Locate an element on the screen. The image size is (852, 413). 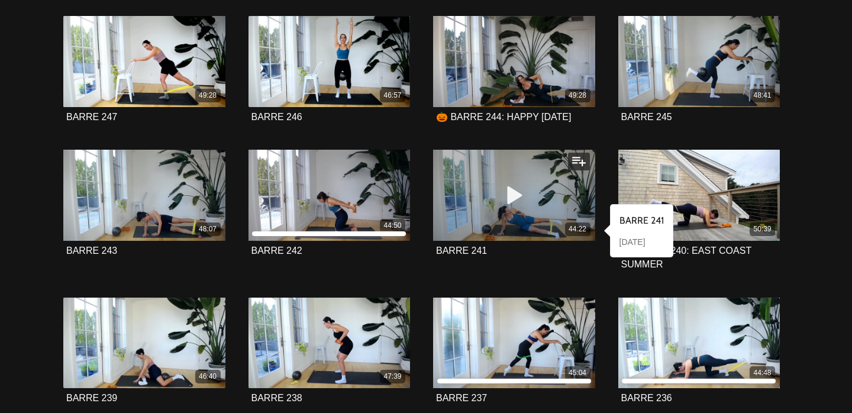
div: 47:39 is located at coordinates (392, 376).